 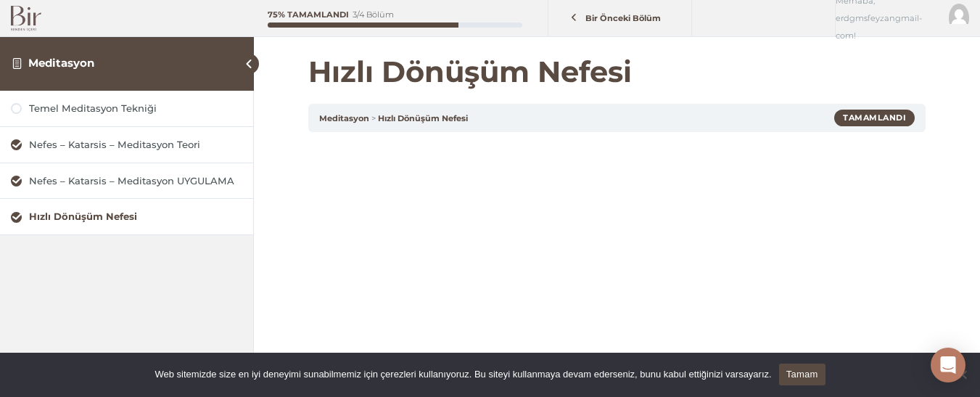 What do you see at coordinates (126, 181) in the screenshot?
I see `a: Nefes – Katarsis – Meditasyon UYGULAMA` at bounding box center [126, 181].